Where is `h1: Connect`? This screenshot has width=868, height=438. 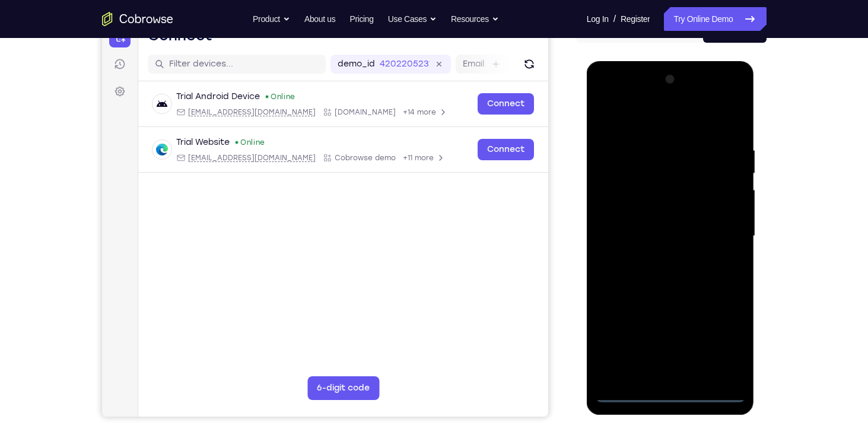
h1: Connect is located at coordinates (78, 17).